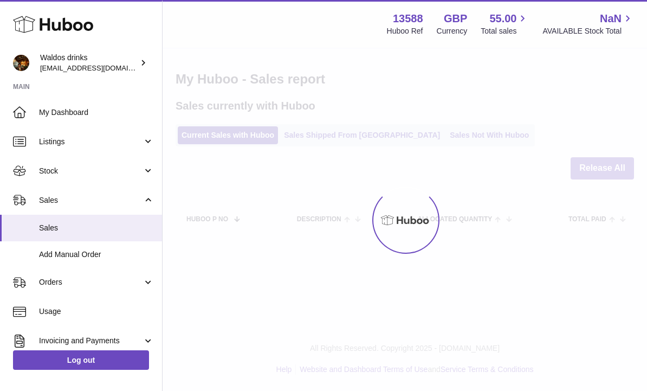 This screenshot has width=647, height=391. I want to click on span: Usage, so click(96, 311).